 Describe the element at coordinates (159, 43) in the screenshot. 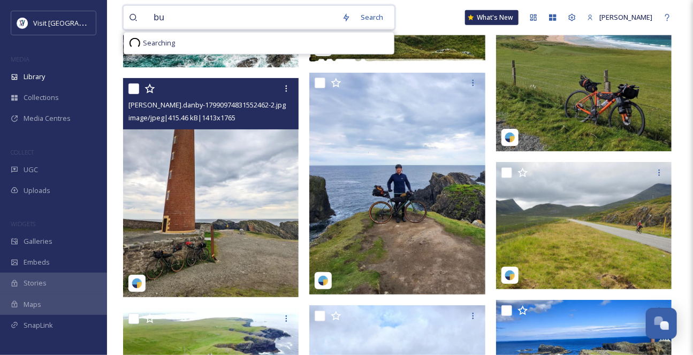

I see `span: Searching` at that location.